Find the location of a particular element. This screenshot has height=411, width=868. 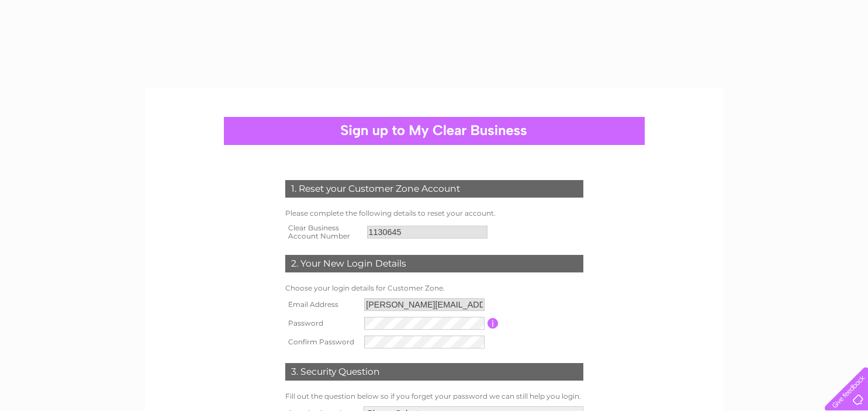

div: 1. Reset your Customer Zone Account is located at coordinates (434, 189).